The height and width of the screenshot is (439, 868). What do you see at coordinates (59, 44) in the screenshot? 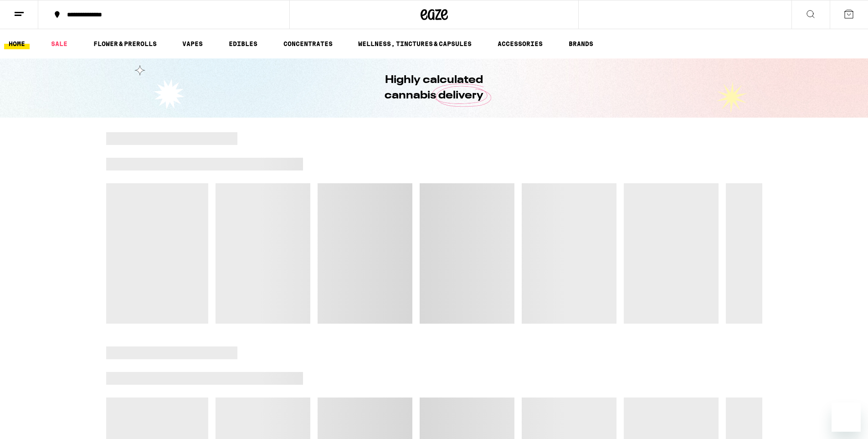
I see `a: SALE` at bounding box center [59, 44].